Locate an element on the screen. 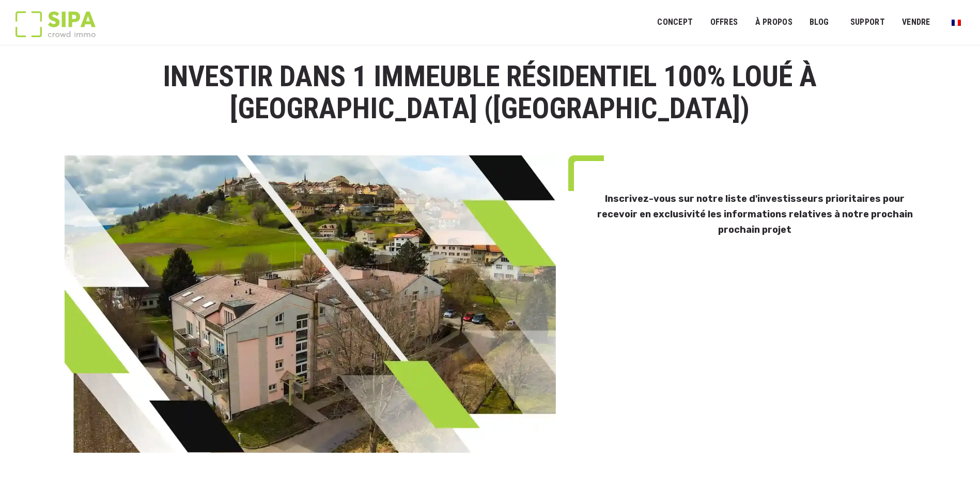 This screenshot has height=477, width=980. img: romont-banner is located at coordinates (310, 304).